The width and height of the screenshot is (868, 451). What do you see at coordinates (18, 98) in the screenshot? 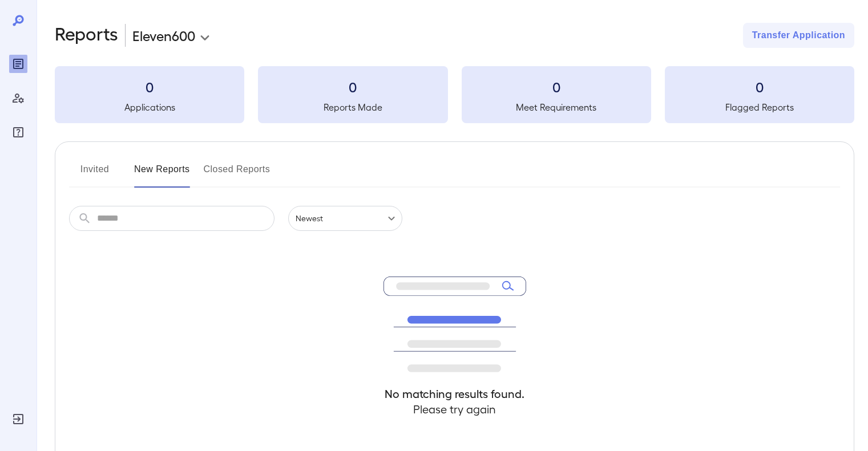
I see `div: Manage Users` at bounding box center [18, 98].